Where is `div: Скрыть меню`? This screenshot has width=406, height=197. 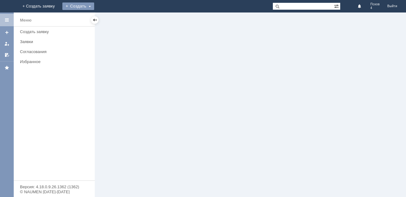 div: Скрыть меню is located at coordinates (95, 20).